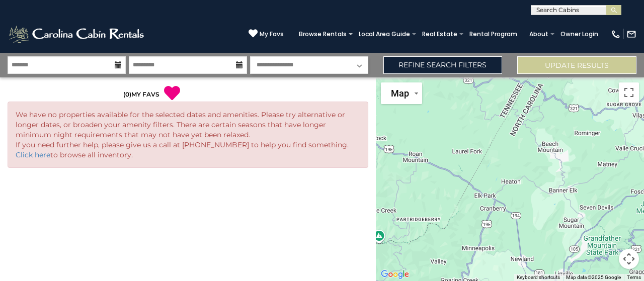 The height and width of the screenshot is (281, 644). I want to click on a: Browse Rentals, so click(322, 34).